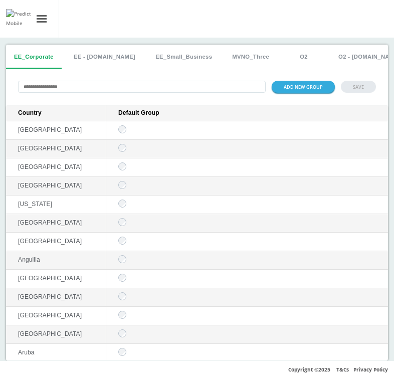 Image resolution: width=394 pixels, height=378 pixels. Describe the element at coordinates (247, 113) in the screenshot. I see `th: Default Group` at that location.